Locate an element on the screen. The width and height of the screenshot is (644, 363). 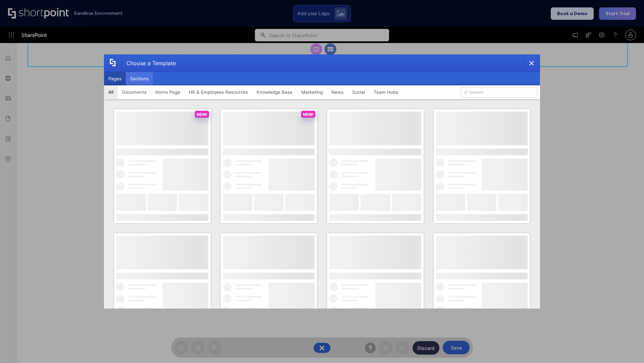
button: News is located at coordinates (338, 92).